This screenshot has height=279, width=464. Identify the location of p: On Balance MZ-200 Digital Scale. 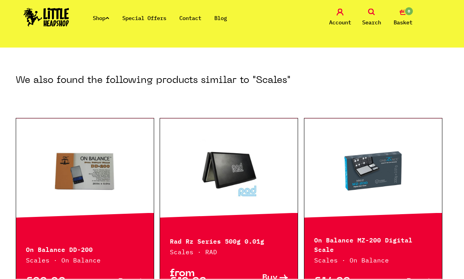
(373, 244).